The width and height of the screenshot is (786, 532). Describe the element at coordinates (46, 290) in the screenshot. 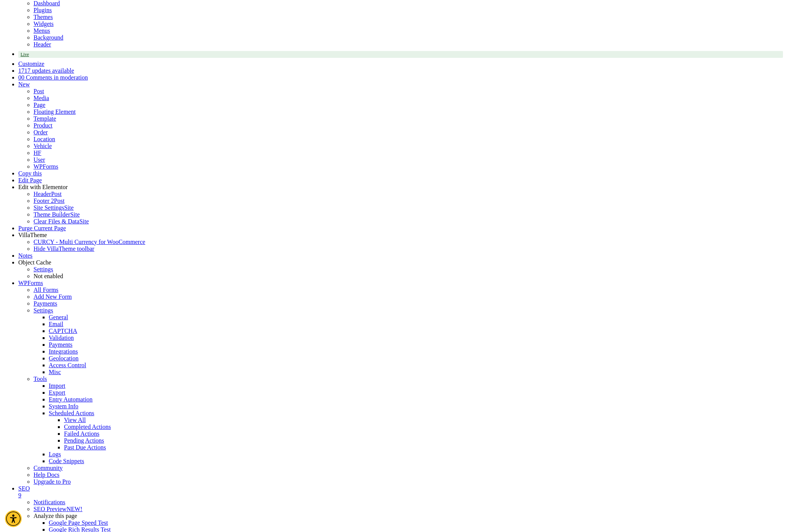

I see `a: All Forms` at that location.